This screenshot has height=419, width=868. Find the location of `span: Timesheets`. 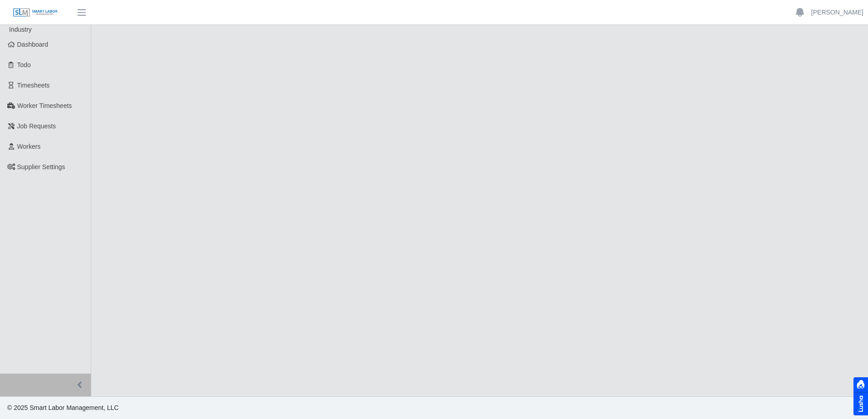

span: Timesheets is located at coordinates (33, 85).